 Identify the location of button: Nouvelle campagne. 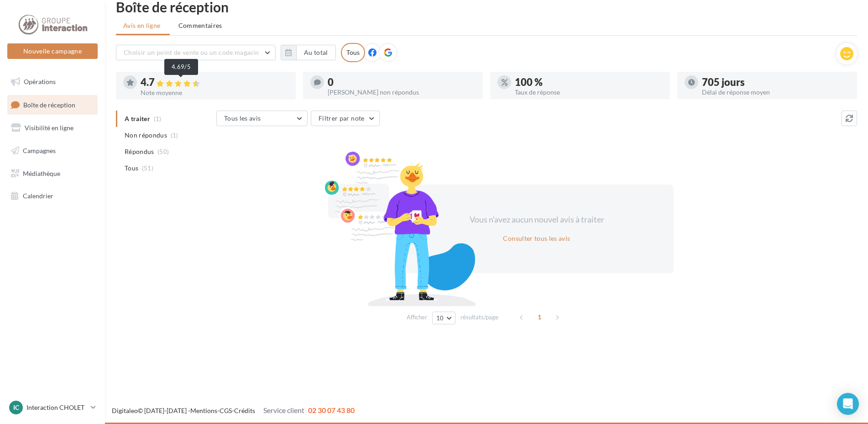
(52, 51).